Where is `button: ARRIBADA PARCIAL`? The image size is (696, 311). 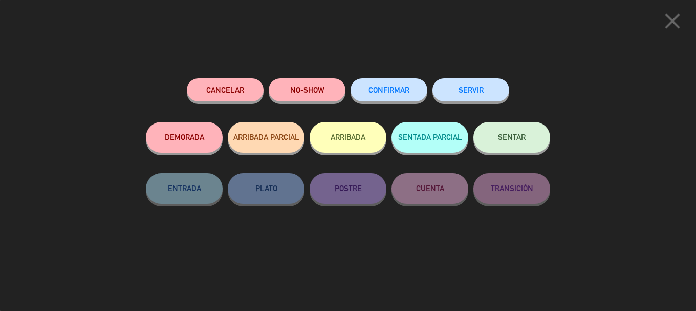 button: ARRIBADA PARCIAL is located at coordinates (266, 137).